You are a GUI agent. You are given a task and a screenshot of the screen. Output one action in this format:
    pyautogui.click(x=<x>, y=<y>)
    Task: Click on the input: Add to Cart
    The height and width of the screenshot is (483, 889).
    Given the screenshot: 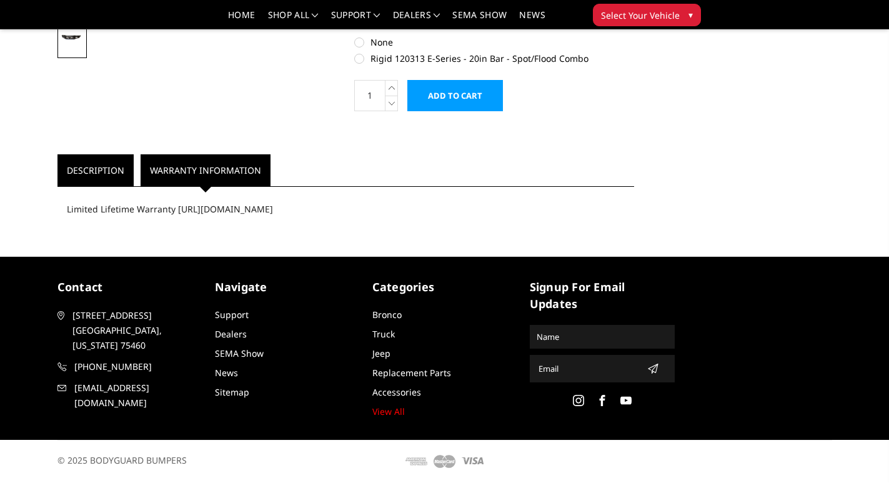 What is the action you would take?
    pyautogui.click(x=455, y=96)
    